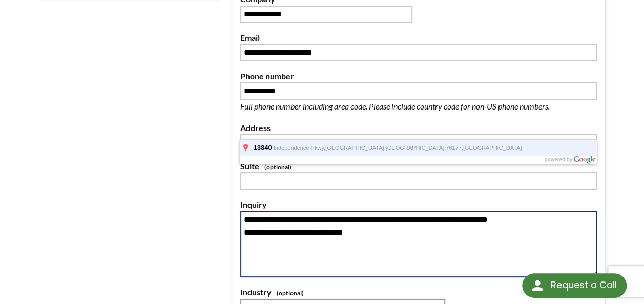 The width and height of the screenshot is (644, 304). I want to click on label: Industry, so click(419, 292).